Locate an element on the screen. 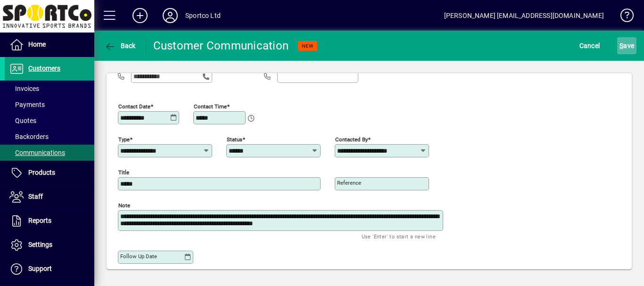  span: Back is located at coordinates (120, 46).